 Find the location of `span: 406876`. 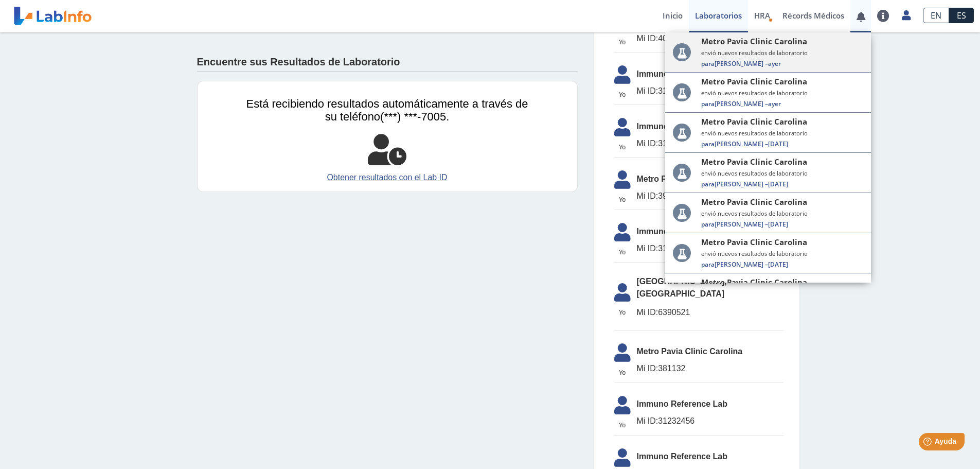

span: 406876 is located at coordinates (710, 39).